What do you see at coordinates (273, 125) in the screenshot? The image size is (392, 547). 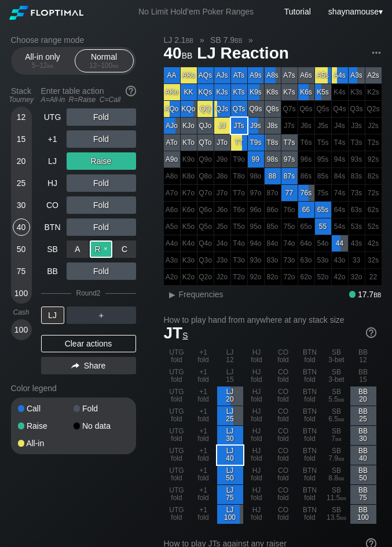 I see `div: J8s` at bounding box center [273, 125].